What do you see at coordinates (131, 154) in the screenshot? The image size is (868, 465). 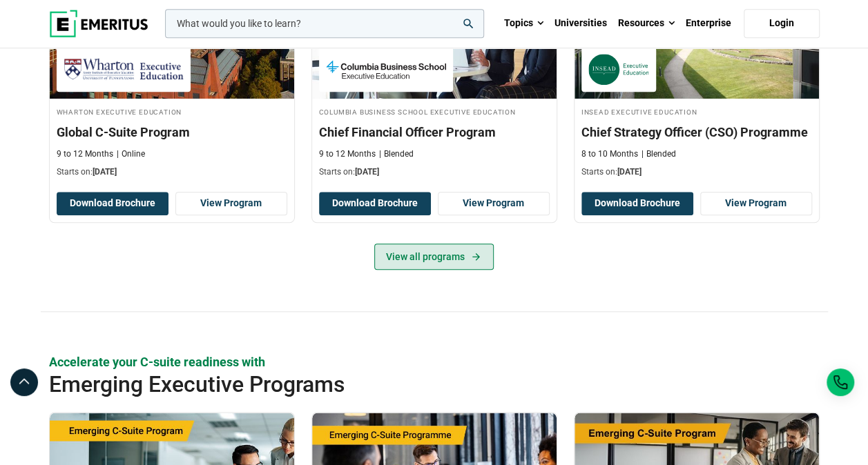 I see `p: Online` at bounding box center [131, 154].